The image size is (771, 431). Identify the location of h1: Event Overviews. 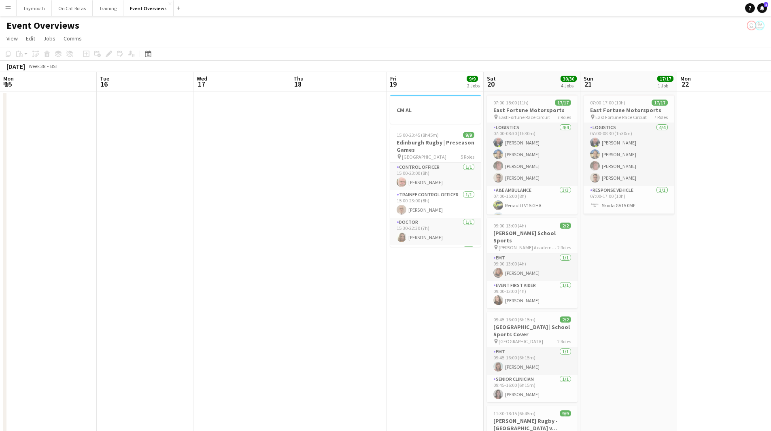
(43, 26).